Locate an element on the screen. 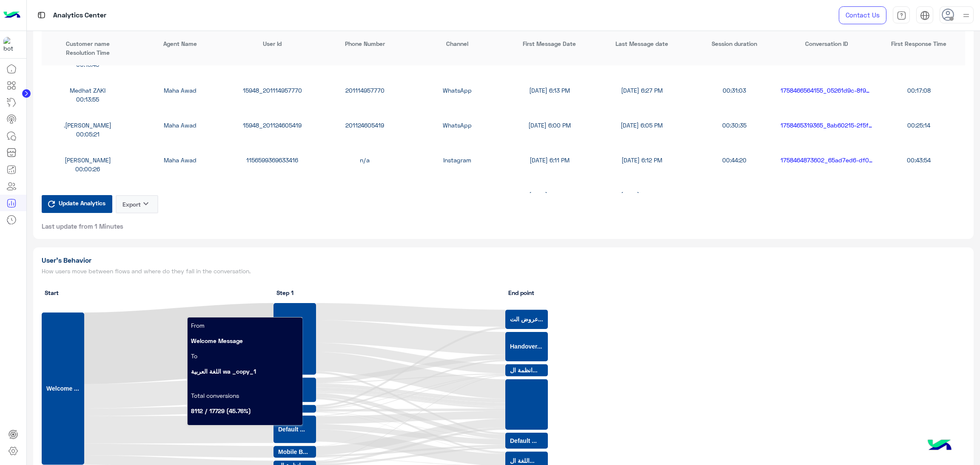  text: Mobile B... is located at coordinates (293, 452).